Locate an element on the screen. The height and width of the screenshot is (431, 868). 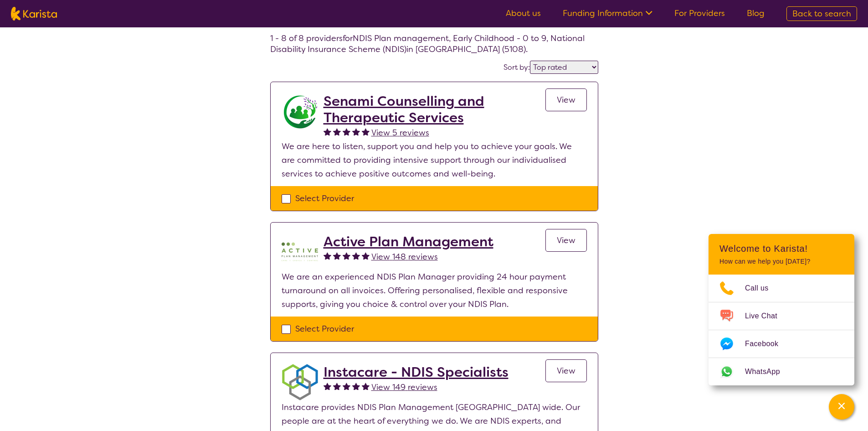
a: Back to search is located at coordinates (822, 13).